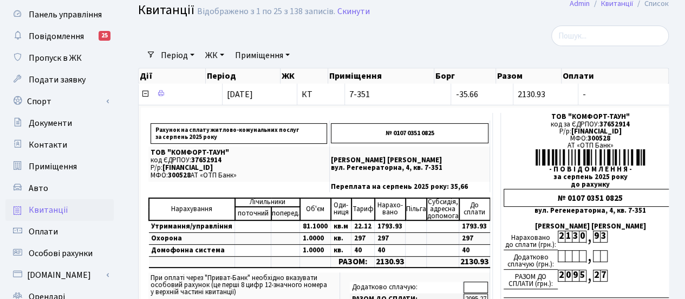 The image size is (685, 299). I want to click on div: - П О В І Д О М Л Е Н Н Я -, so click(591, 169).